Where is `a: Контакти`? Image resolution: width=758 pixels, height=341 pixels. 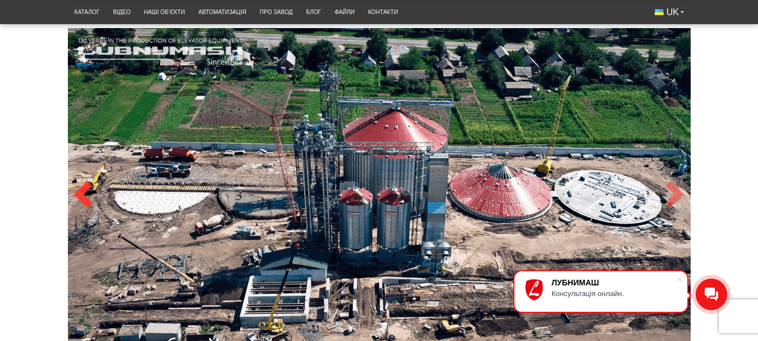
a: Контакти is located at coordinates (383, 12).